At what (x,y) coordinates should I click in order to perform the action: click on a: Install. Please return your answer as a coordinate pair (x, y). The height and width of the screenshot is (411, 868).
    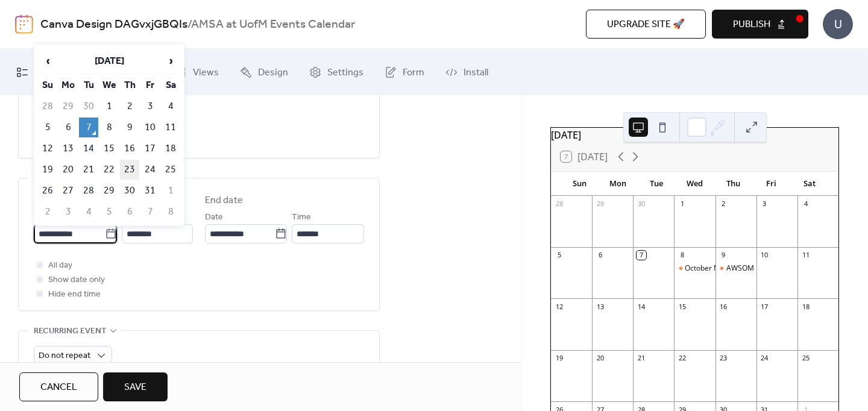
    Looking at the image, I should click on (467, 72).